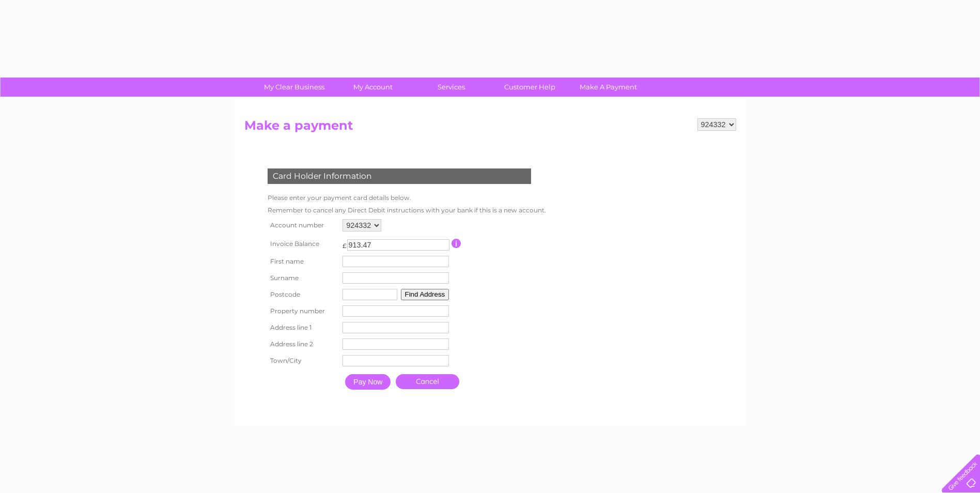  What do you see at coordinates (399, 176) in the screenshot?
I see `div: Card Holder Information` at bounding box center [399, 176].